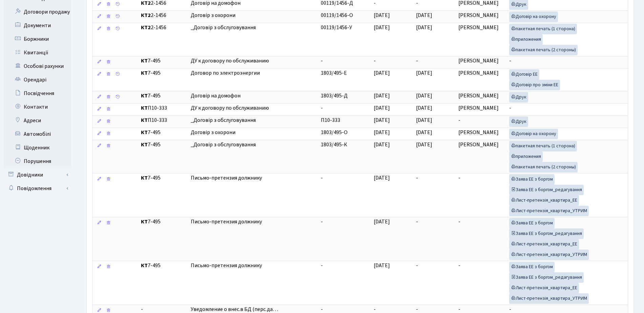  What do you see at coordinates (526, 156) in the screenshot?
I see `a: приложения` at bounding box center [526, 156].